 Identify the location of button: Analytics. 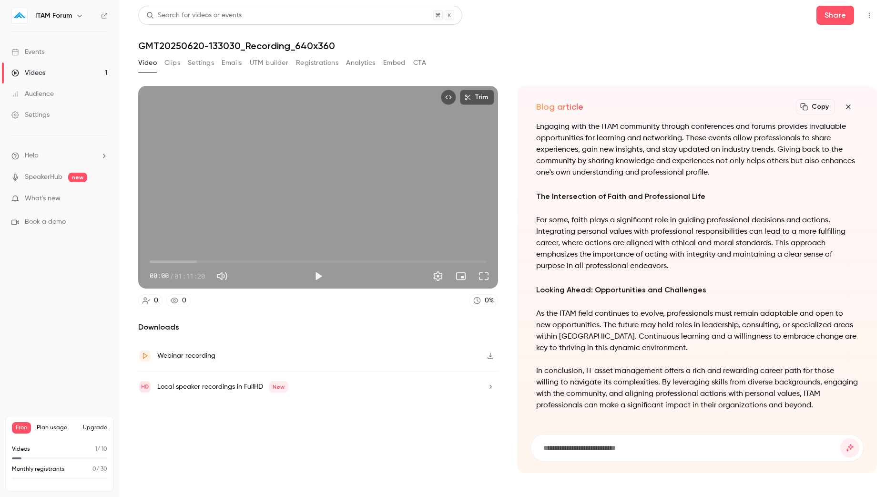
(361, 63).